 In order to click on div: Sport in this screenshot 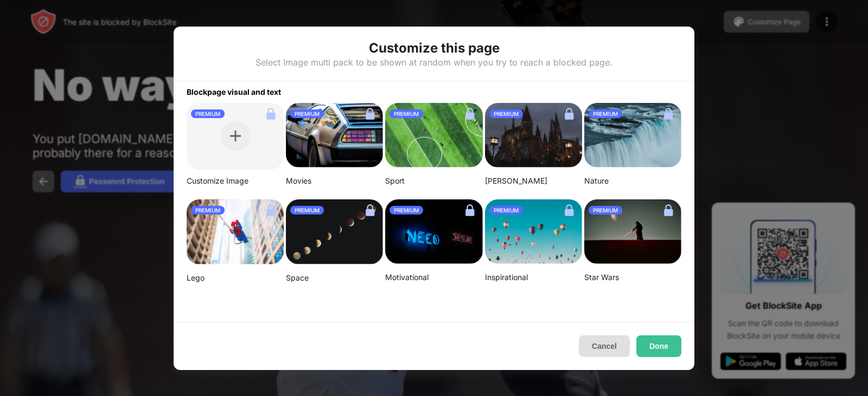, I will do `click(434, 181)`.